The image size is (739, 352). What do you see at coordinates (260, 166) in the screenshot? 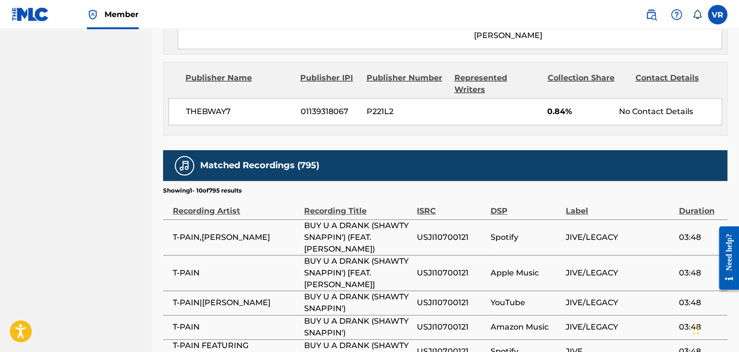
I see `h5: Matched Recordings (795)` at bounding box center [260, 166].